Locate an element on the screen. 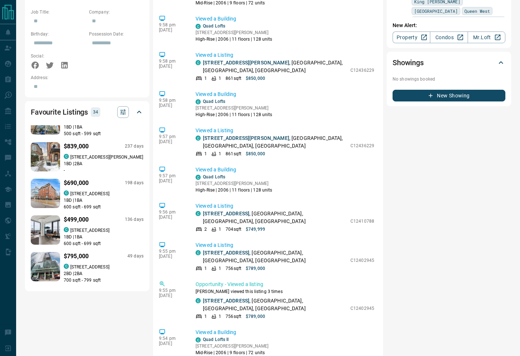 The image size is (520, 356). p: Address: is located at coordinates (87, 78).